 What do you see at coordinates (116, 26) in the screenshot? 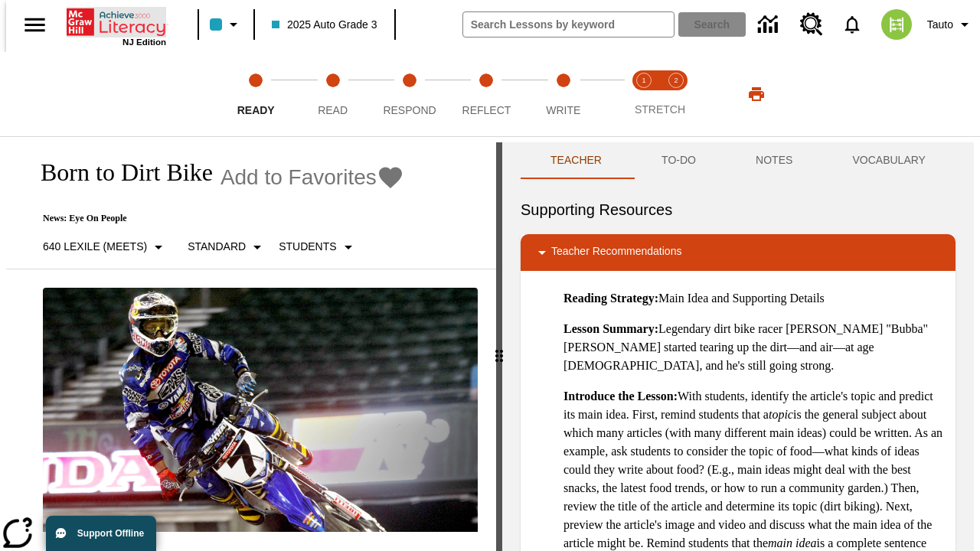
I see `div: Home` at bounding box center [116, 26].